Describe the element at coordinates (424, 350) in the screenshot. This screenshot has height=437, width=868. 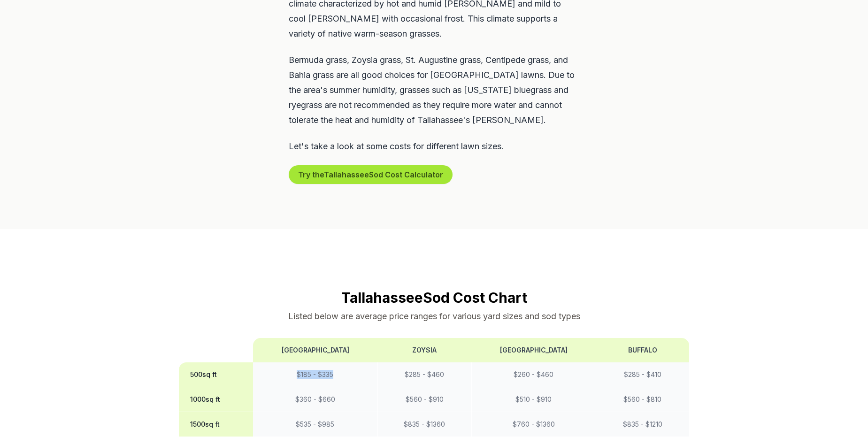
I see `th: Zoysia` at that location.